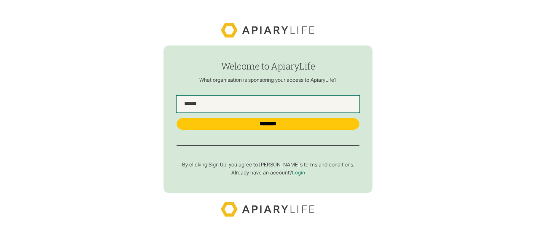  Describe the element at coordinates (298, 172) in the screenshot. I see `a: Login` at that location.